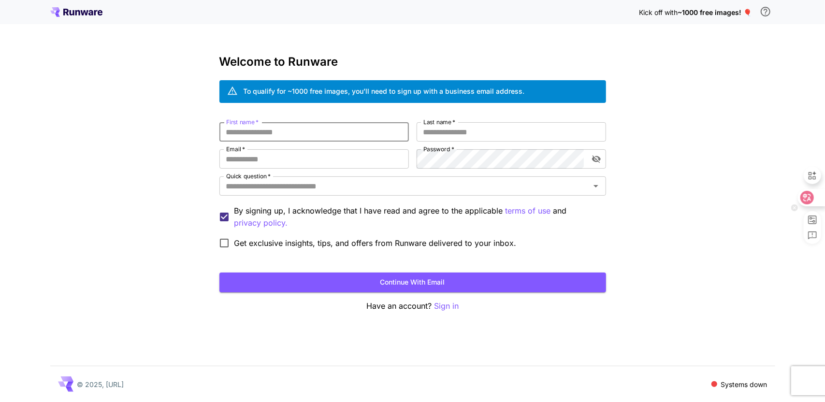 The width and height of the screenshot is (825, 402). What do you see at coordinates (765, 12) in the screenshot?
I see `button: In order to qualify for free credit, you need to sign up with a business email address and click ...` at bounding box center [765, 12].